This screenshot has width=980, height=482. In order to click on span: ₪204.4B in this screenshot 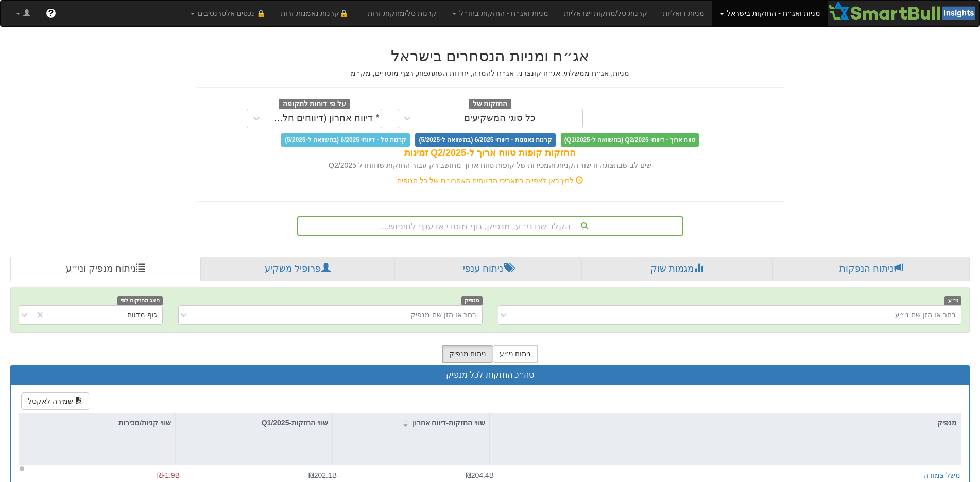, I will do `click(480, 476)`.